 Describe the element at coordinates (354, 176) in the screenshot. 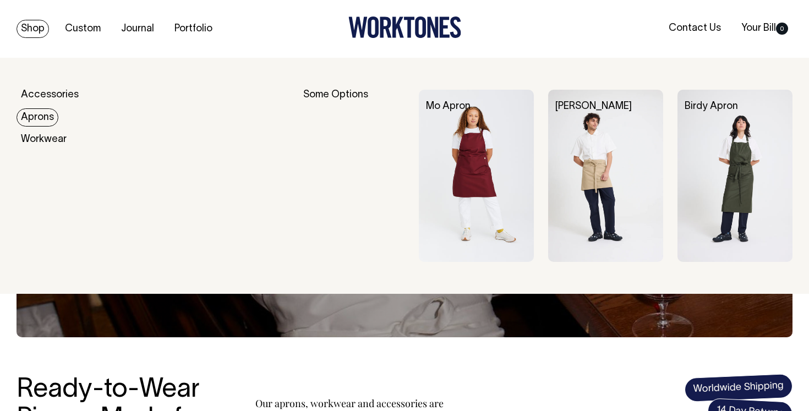

I see `div: Some Options` at that location.